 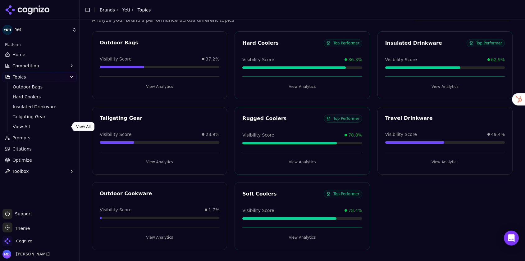 I want to click on a: Prompts, so click(x=39, y=138).